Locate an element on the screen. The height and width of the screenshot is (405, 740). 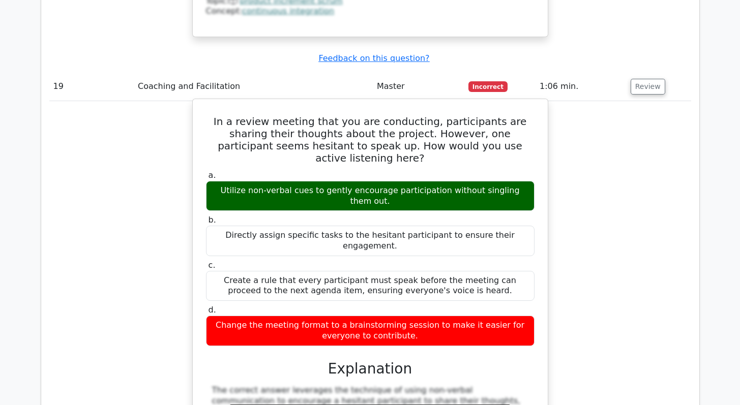
span: a. is located at coordinates (212, 175).